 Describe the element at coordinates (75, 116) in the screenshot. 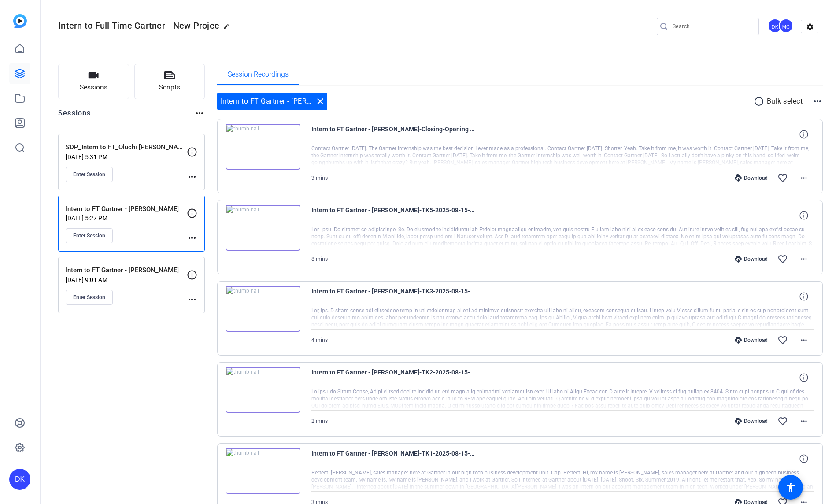

I see `h2: Sessions` at that location.